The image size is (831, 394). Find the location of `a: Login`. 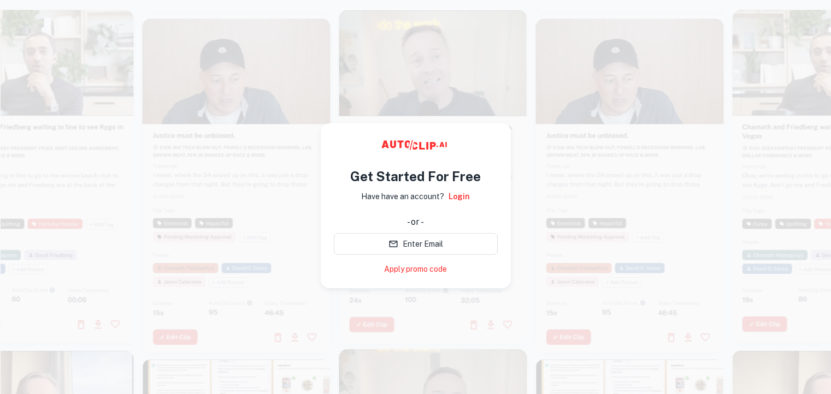

a: Login is located at coordinates (459, 197).